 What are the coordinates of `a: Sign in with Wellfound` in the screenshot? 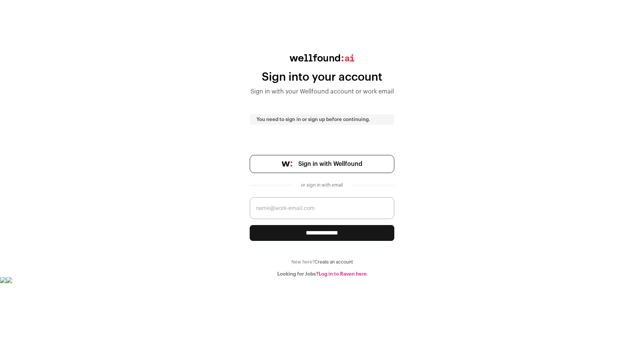 It's located at (322, 164).